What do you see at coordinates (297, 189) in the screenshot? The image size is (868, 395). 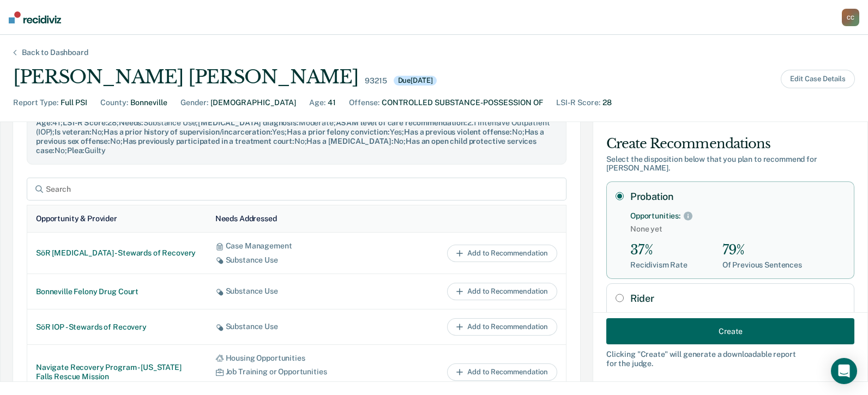 I see `input: Search` at bounding box center [297, 189].